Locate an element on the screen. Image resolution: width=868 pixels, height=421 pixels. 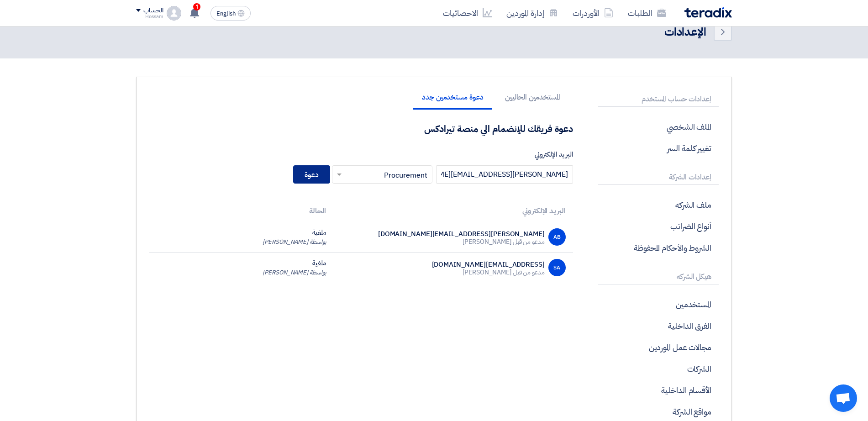
input: أدخل البريد الإلكتروني الخاص بزميلك is located at coordinates (505, 174).